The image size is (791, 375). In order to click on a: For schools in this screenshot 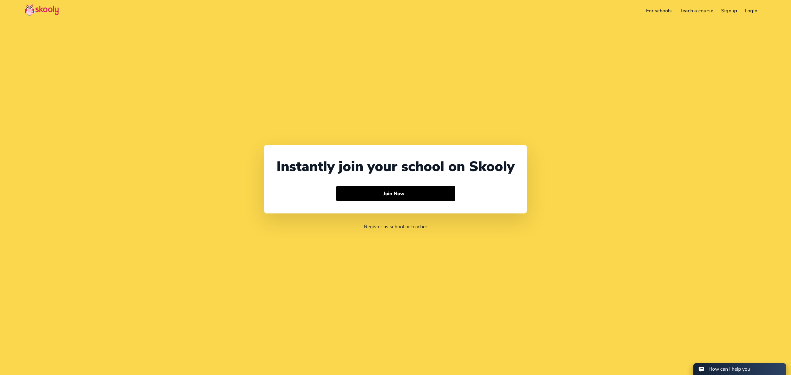, I will do `click(659, 11)`.